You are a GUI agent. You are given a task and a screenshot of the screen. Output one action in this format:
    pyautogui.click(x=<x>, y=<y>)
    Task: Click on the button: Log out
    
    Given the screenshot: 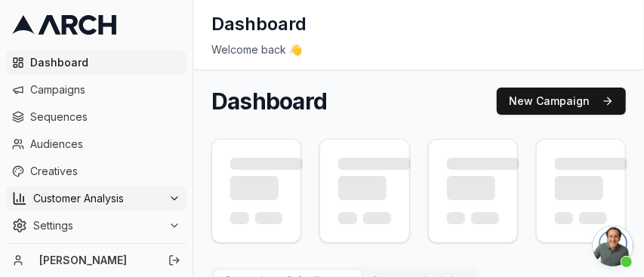 What is the action you would take?
    pyautogui.click(x=175, y=261)
    